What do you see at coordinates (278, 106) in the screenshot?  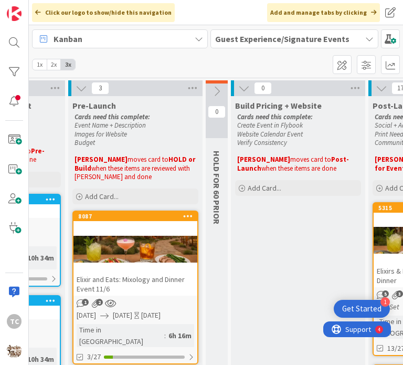 I see `span: Build Pricing + Website` at bounding box center [278, 106].